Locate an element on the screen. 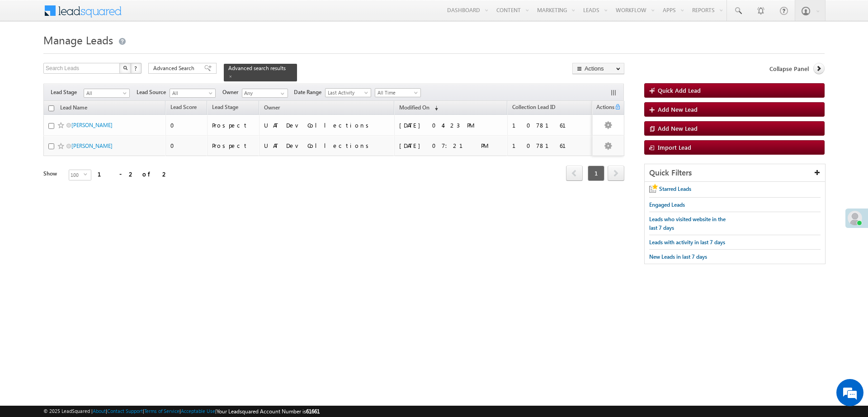  a: Lead Score is located at coordinates (184, 108).